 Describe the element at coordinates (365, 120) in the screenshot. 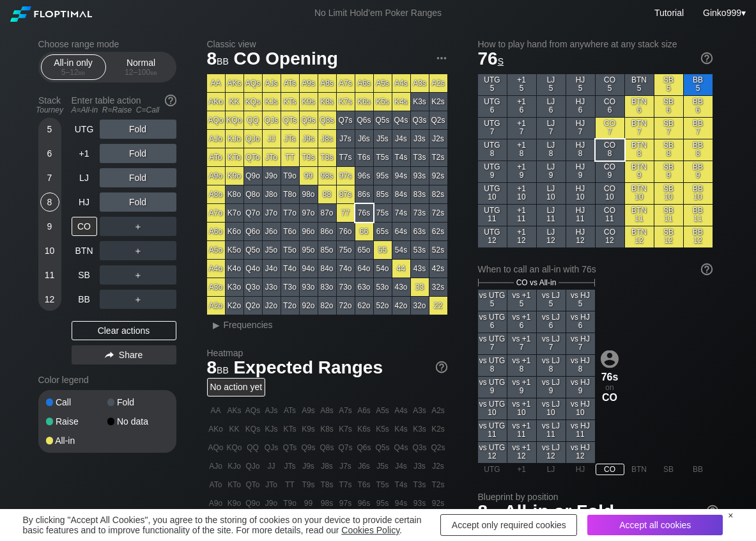

I see `div: Q6s` at that location.